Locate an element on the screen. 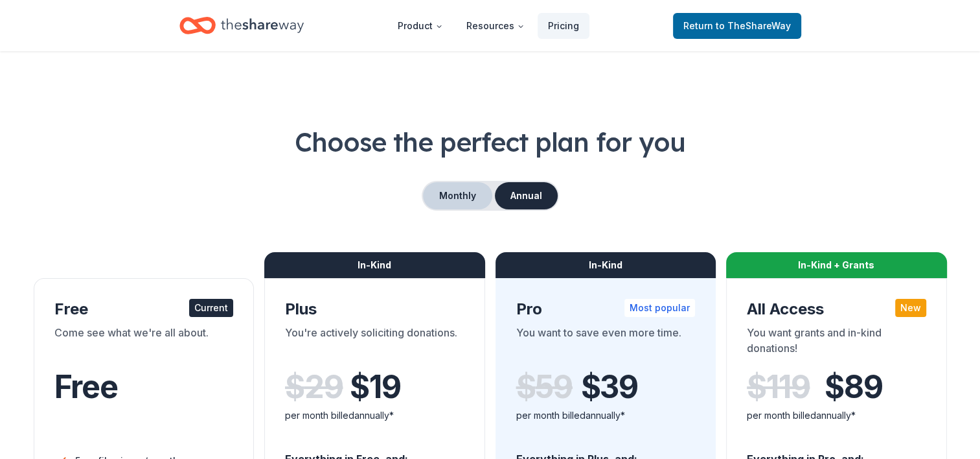  div: Current is located at coordinates (211, 308).